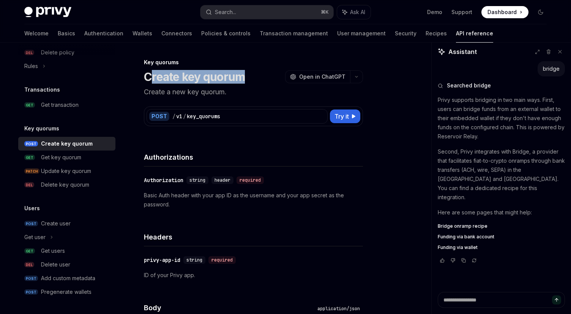  Describe the element at coordinates (159, 116) in the screenshot. I see `div: POST` at that location.